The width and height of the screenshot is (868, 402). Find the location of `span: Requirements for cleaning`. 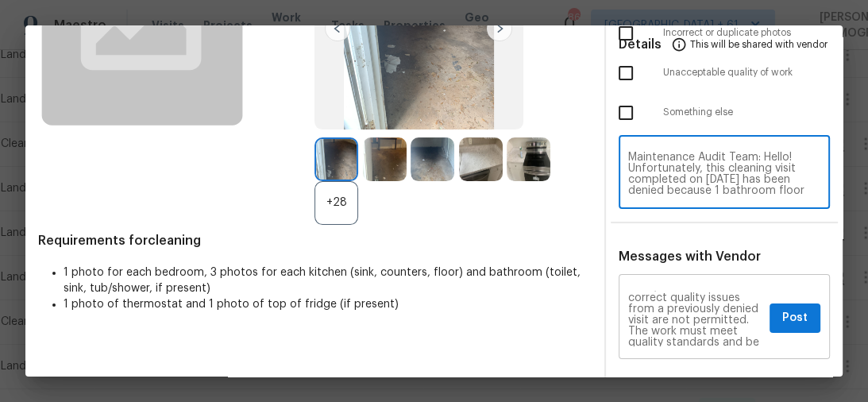

span: Requirements for cleaning is located at coordinates (315, 241).